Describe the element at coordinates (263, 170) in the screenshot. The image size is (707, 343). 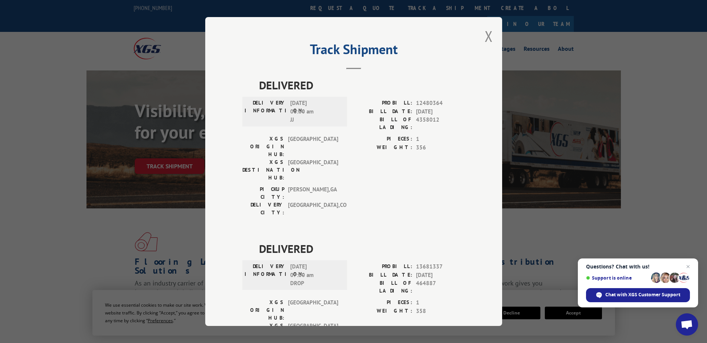
I see `label: XGS DESTINATION HUB:` at that location.